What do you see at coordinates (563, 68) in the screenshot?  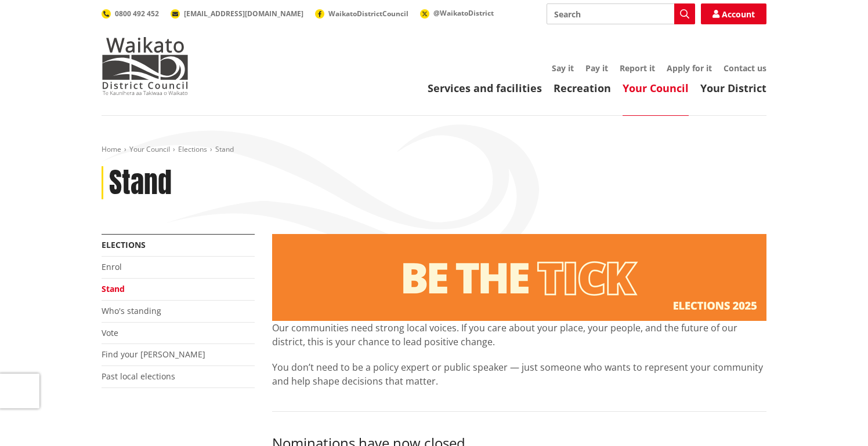 I see `a: Say it` at bounding box center [563, 68].